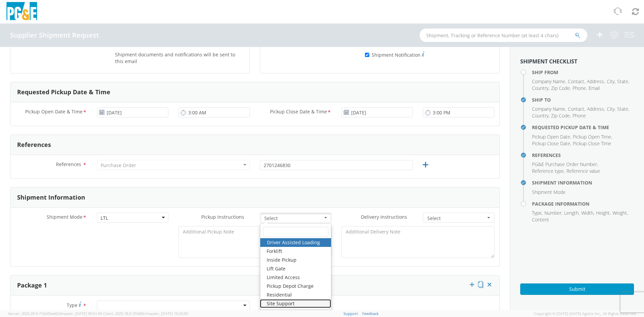 The image size is (644, 317). Describe the element at coordinates (594, 88) in the screenshot. I see `span: Email` at that location.